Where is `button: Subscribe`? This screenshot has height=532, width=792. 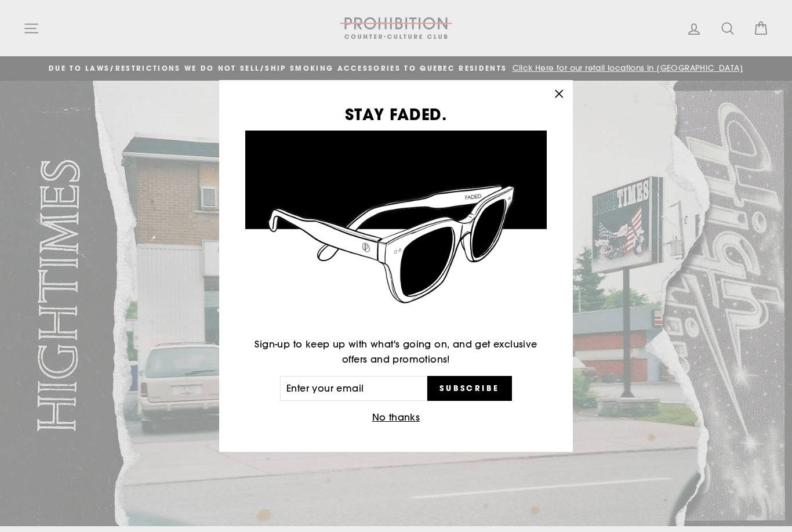
button: Subscribe is located at coordinates (470, 388).